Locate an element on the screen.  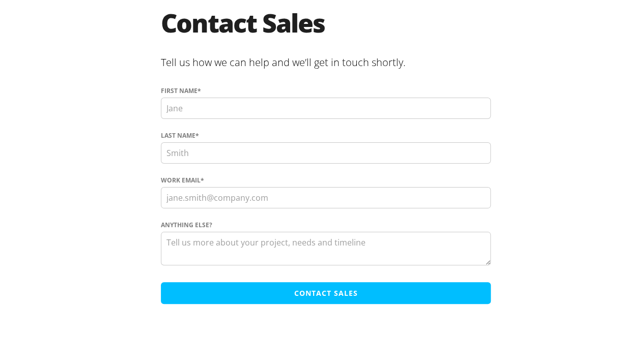
span: Anything else? is located at coordinates (186, 223).